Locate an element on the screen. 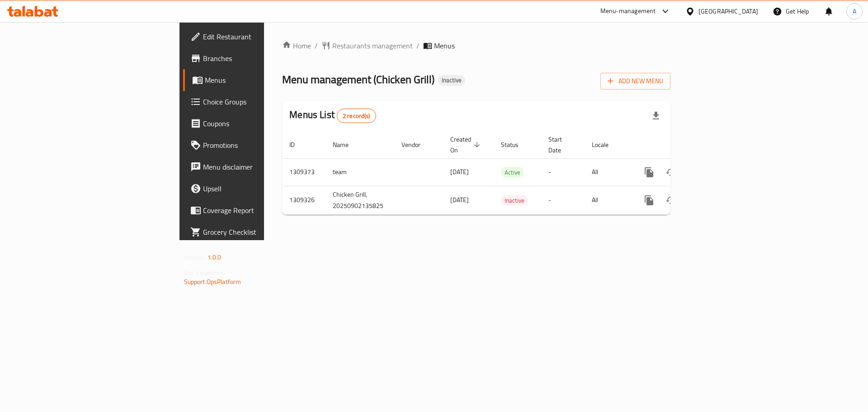  span: ID is located at coordinates (298, 145).